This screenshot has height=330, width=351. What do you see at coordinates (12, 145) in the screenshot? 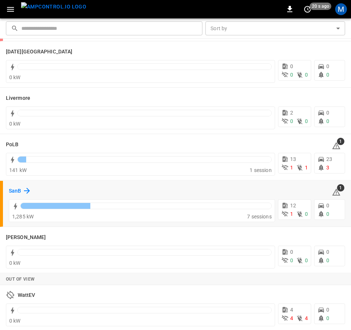
I see `h6: PoLB` at bounding box center [12, 145].